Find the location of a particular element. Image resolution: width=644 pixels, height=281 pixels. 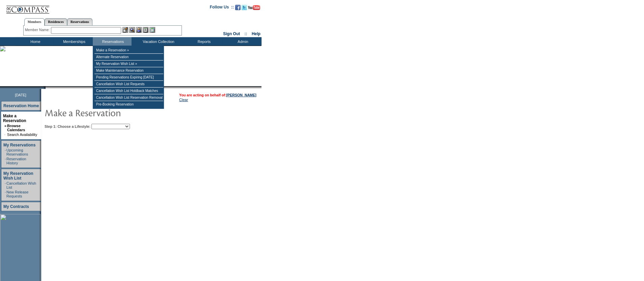

img: pgTtlMakeReservation.gif is located at coordinates (112, 112).